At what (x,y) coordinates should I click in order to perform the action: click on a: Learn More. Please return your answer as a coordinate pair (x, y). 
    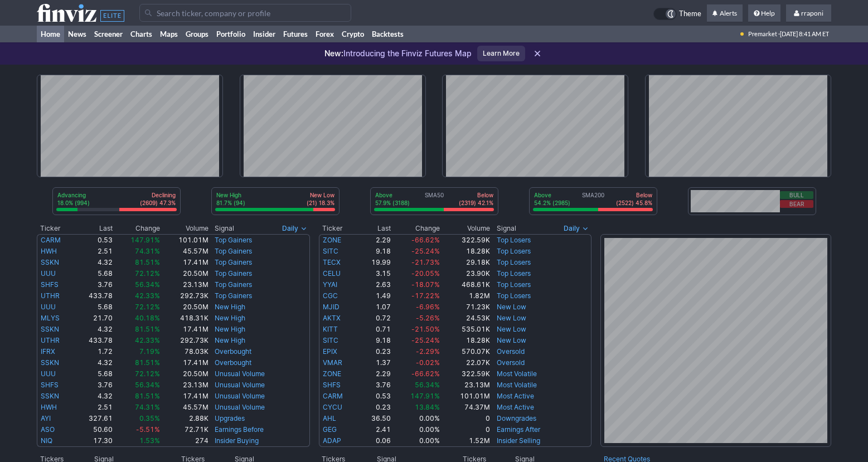
    Looking at the image, I should click on (501, 54).